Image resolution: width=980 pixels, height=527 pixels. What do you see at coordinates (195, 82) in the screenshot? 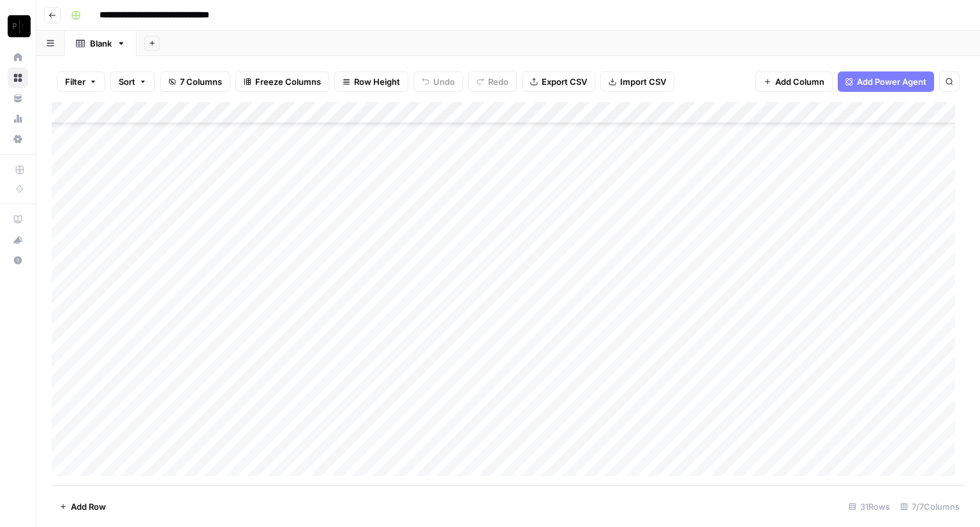
I see `button: 7 Columns` at bounding box center [195, 82].